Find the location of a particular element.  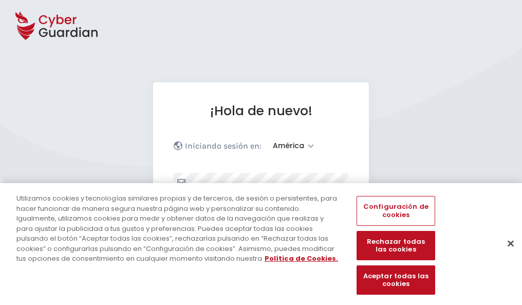

button: Rechazar todas las cookies is located at coordinates (396, 245).